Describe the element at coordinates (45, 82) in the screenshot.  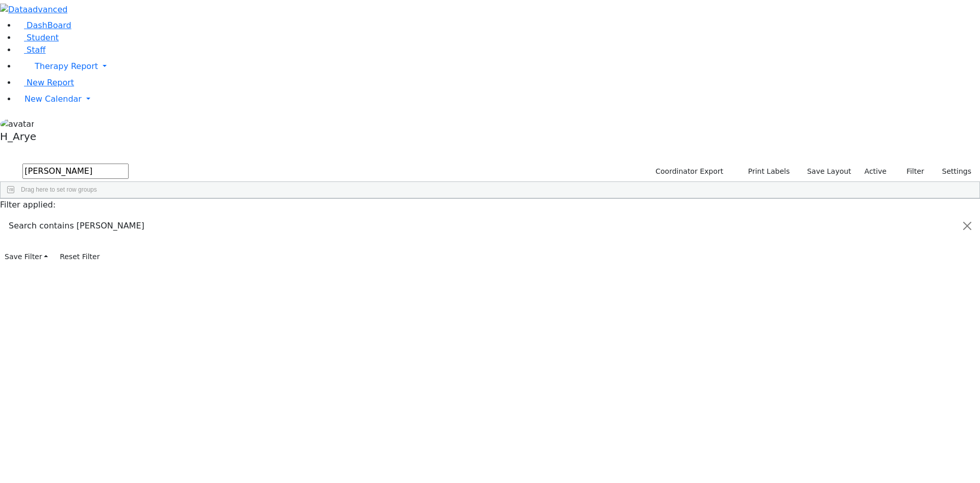
I see `a: New Report` at that location.